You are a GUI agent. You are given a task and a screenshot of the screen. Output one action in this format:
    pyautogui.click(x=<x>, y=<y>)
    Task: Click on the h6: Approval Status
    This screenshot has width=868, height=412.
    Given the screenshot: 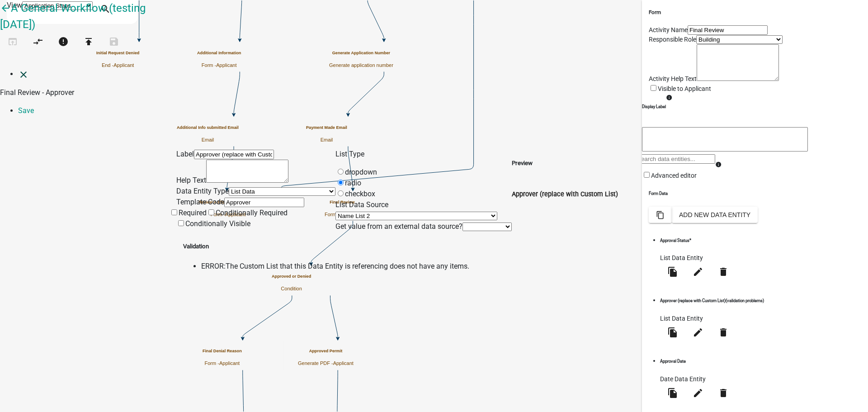 What is the action you would take?
    pyautogui.click(x=713, y=241)
    